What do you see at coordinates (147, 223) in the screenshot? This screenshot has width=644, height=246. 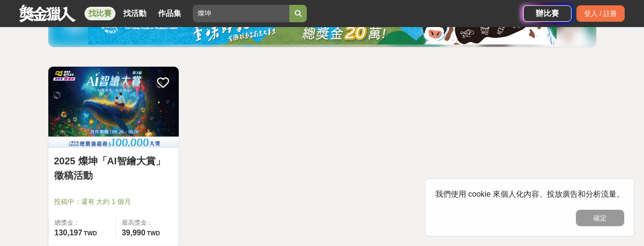 I see `span: 最高獎金：` at bounding box center [147, 223].